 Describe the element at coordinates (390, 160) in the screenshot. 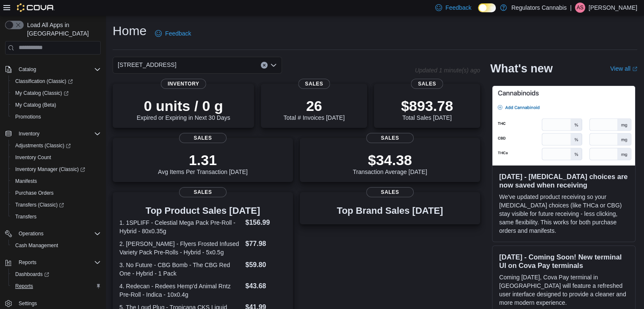

I see `p: $34.38` at that location.